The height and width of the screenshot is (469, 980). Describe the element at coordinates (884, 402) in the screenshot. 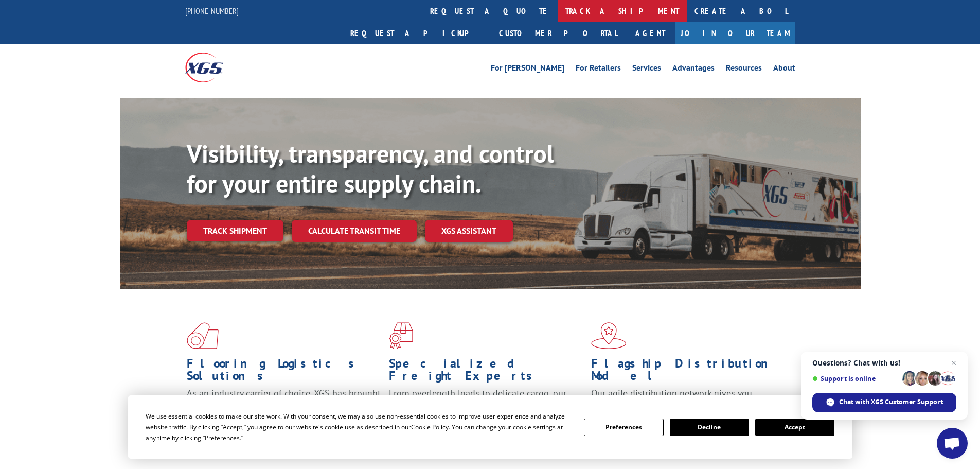

I see `div: Chat with XGS Customer Support` at that location.